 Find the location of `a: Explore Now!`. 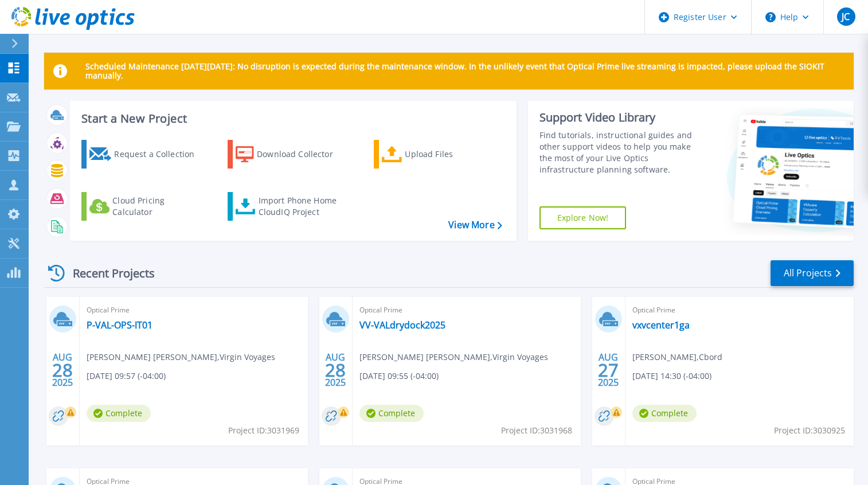

a: Explore Now! is located at coordinates (583, 218).